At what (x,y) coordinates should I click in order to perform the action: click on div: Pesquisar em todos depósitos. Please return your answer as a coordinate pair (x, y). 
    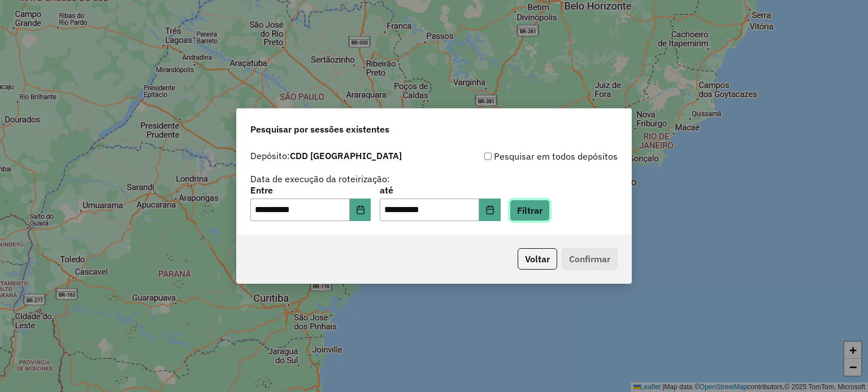
    Looking at the image, I should click on (525, 156).